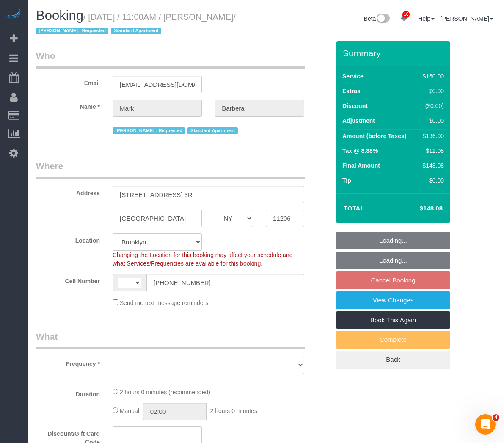  Describe the element at coordinates (393, 359) in the screenshot. I see `a: Back` at that location.